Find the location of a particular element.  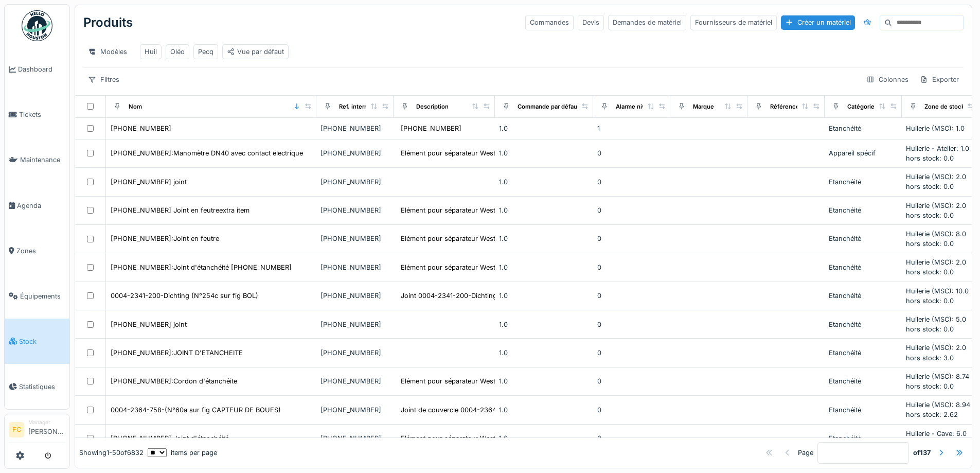

div: Commande par défaut is located at coordinates (548, 106).